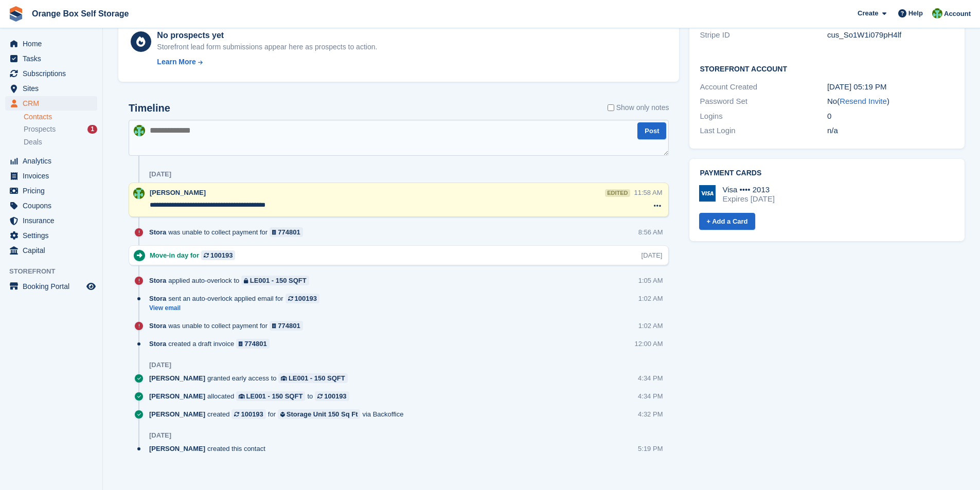 Image resolution: width=980 pixels, height=490 pixels. Describe the element at coordinates (54, 286) in the screenshot. I see `span: Booking Portal` at that location.